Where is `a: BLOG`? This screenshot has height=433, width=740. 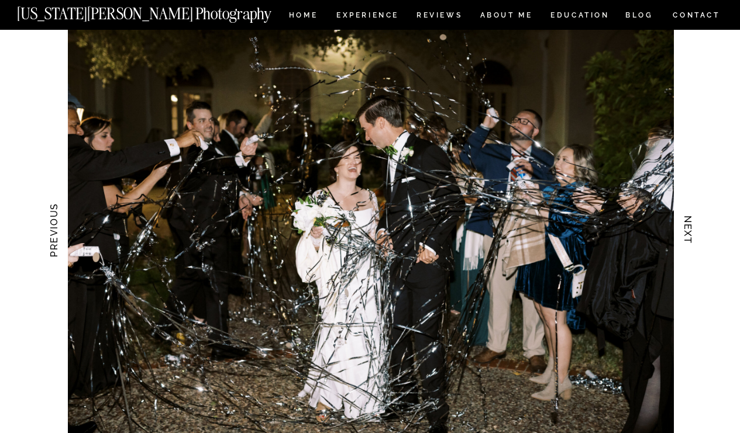 a: BLOG is located at coordinates (639, 16).